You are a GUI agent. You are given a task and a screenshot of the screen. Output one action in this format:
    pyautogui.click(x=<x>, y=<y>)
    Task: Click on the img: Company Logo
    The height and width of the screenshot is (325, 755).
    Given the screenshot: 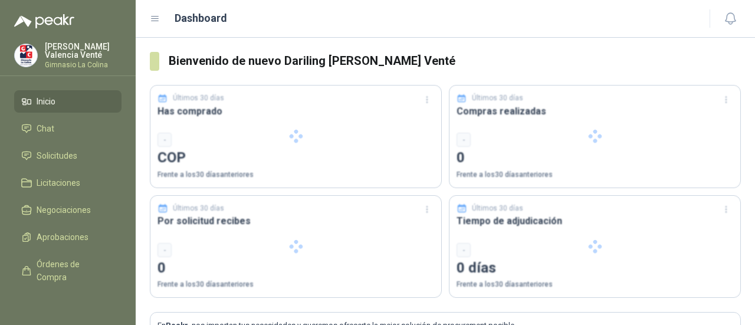 What is the action you would take?
    pyautogui.click(x=26, y=55)
    